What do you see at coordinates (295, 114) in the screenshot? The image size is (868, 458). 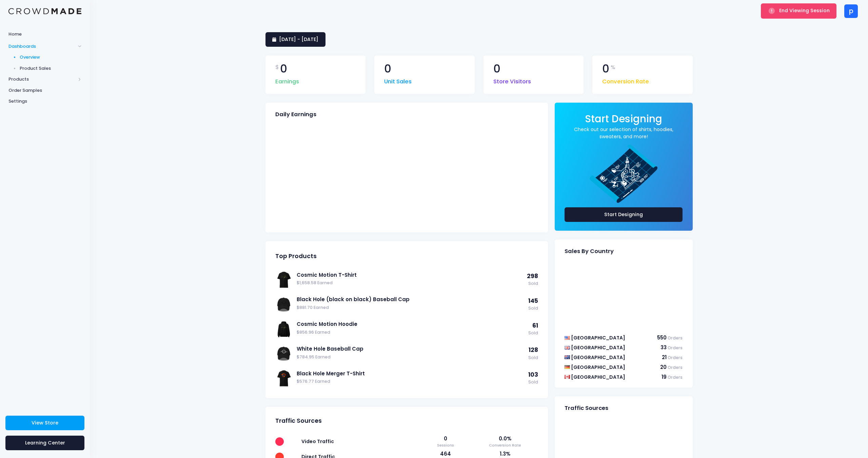 I see `span: Daily Earnings` at bounding box center [295, 114].